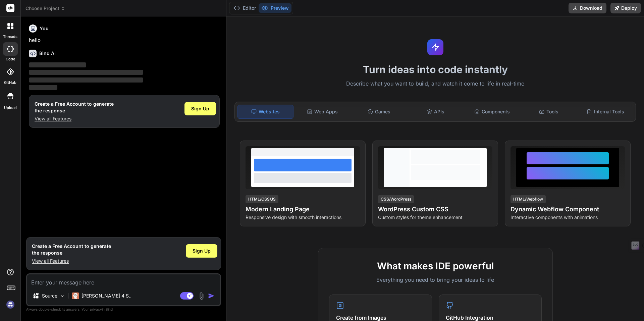 This screenshot has width=644, height=321. Describe the element at coordinates (47, 53) in the screenshot. I see `h6: Bind AI` at that location.